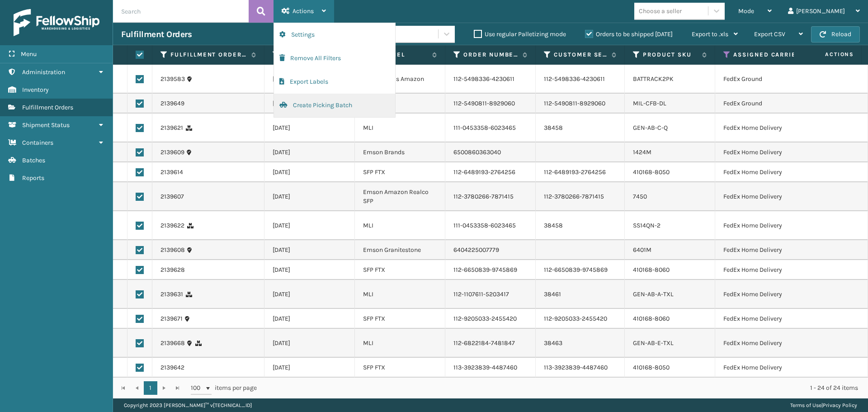  What do you see at coordinates (224, 388) in the screenshot?
I see `span: items per page` at bounding box center [224, 388].